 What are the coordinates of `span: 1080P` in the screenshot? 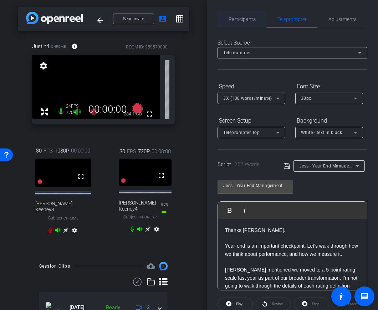 It's located at (62, 151).